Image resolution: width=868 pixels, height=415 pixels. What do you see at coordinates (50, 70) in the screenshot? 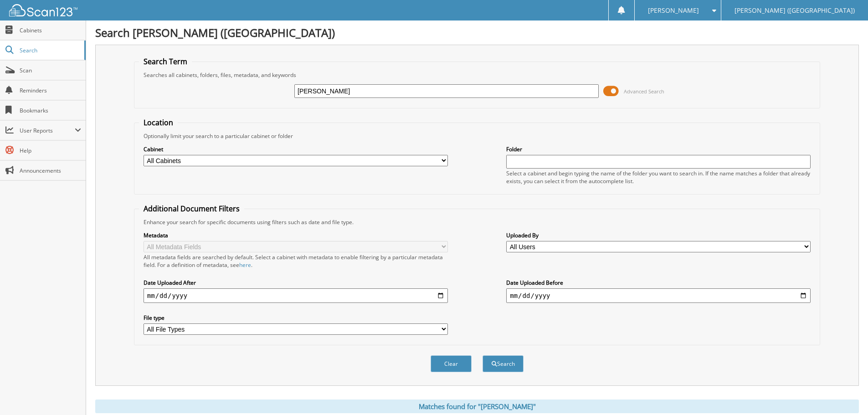
I see `span: Scan` at bounding box center [50, 70].